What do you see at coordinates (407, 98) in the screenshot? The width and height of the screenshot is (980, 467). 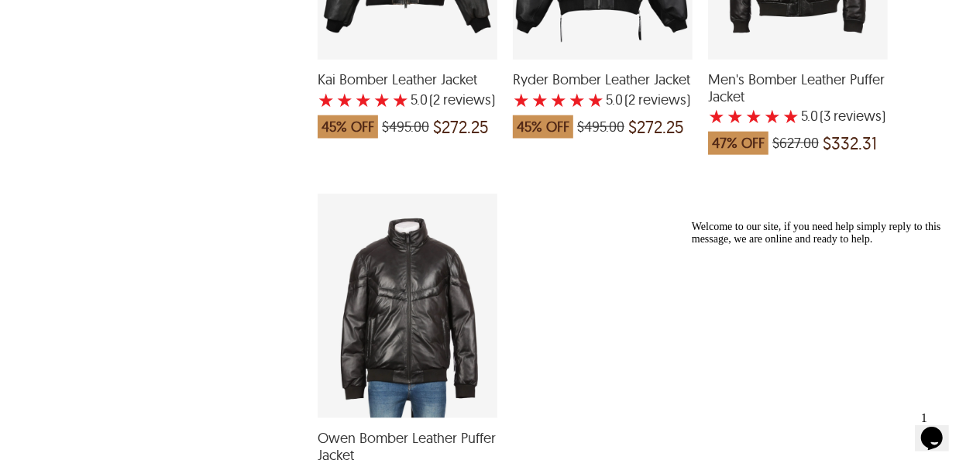 I see `a: Kai Bomber Leather Jacket with a 5 Star Rating 2 Product Review which was at a price of $495.00, ...` at bounding box center [407, 98].